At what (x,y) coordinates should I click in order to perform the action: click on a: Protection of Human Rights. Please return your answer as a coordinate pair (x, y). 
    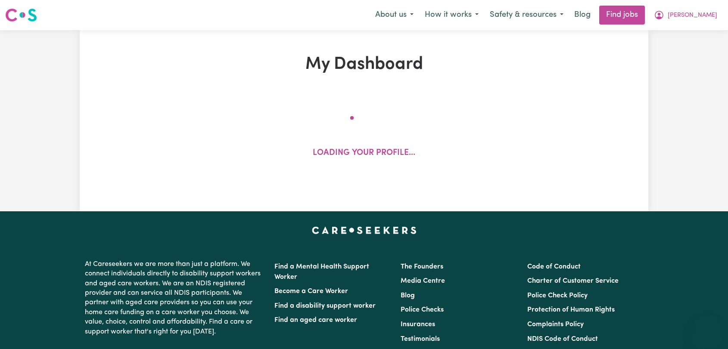
    Looking at the image, I should click on (571, 310).